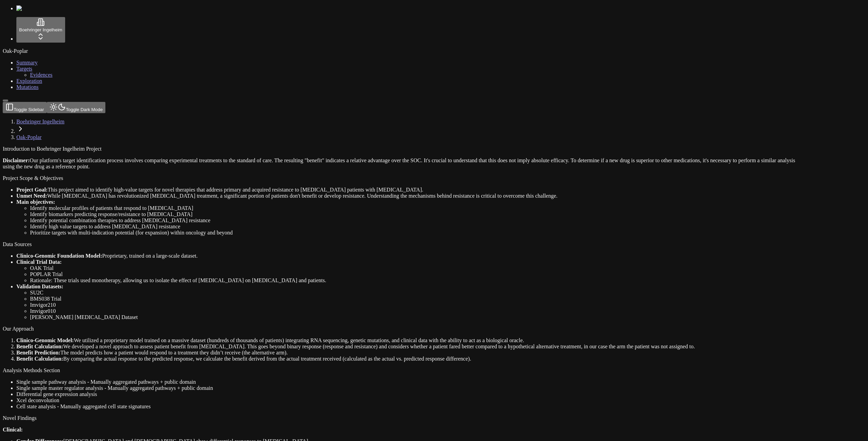 The height and width of the screenshot is (441, 868). I want to click on p: Our platform's target identification process involves comparing experimental treatments to the st..., so click(401, 164).